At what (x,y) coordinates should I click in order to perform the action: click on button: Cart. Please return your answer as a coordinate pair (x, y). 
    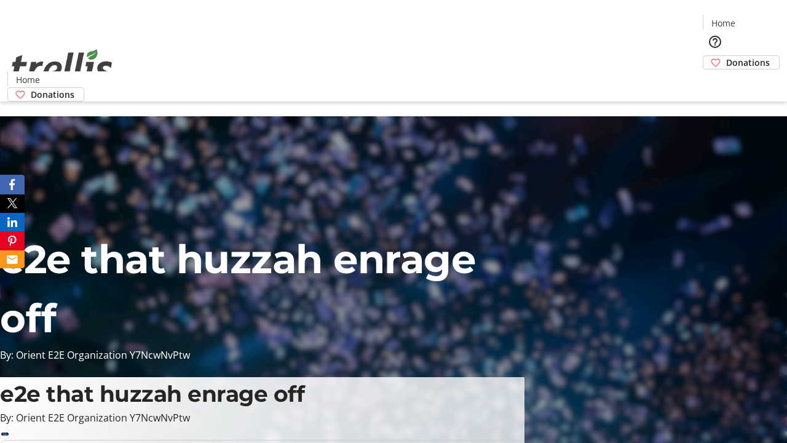
    Looking at the image, I should click on (715, 82).